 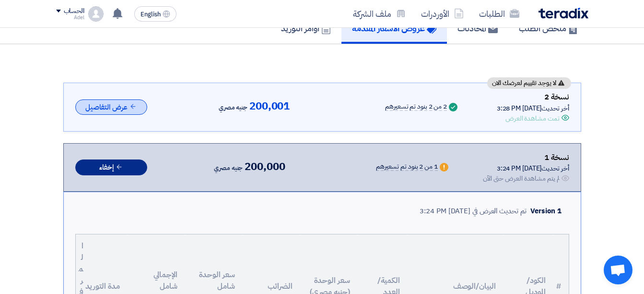 What do you see at coordinates (111, 167) in the screenshot?
I see `button: إخفاء` at bounding box center [111, 167].